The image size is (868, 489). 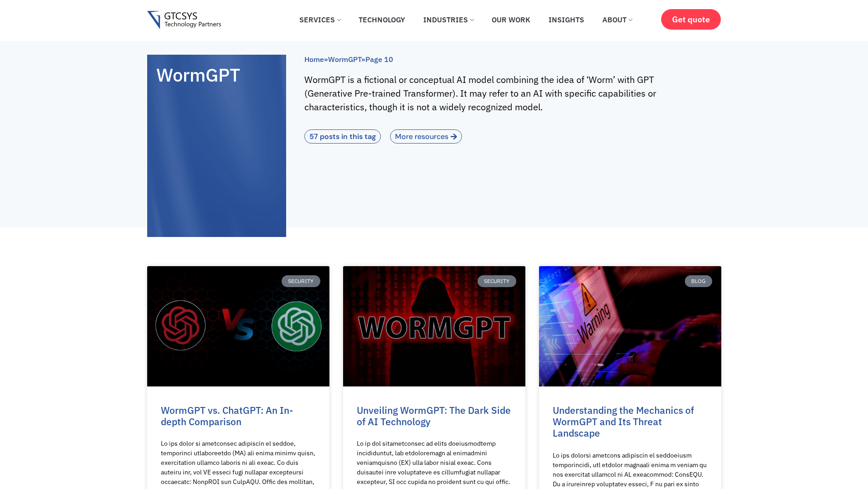 I want to click on a: Industries, so click(x=449, y=20).